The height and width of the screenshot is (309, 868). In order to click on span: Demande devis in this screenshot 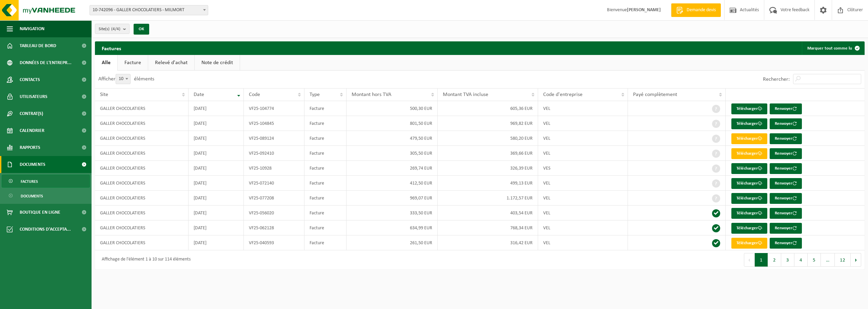, I will do `click(702, 10)`.